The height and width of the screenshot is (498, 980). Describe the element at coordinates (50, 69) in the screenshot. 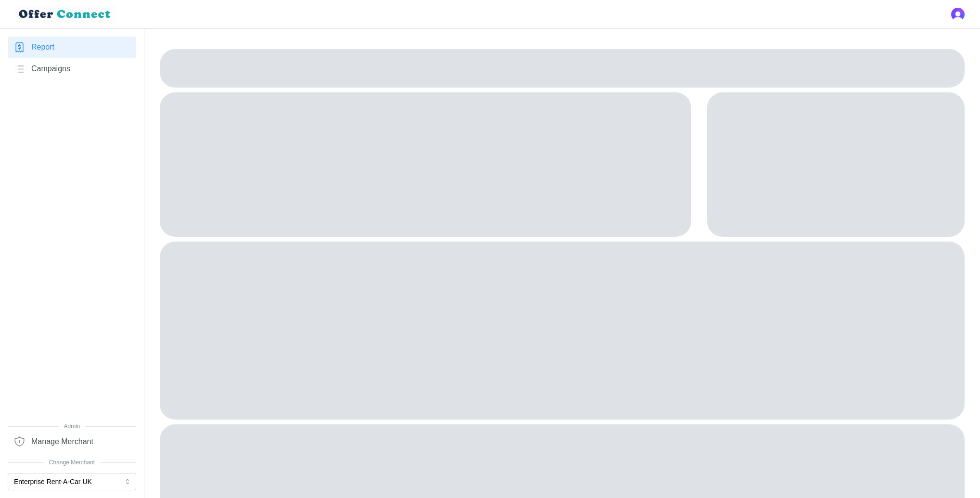

I see `span: Campaigns` at that location.